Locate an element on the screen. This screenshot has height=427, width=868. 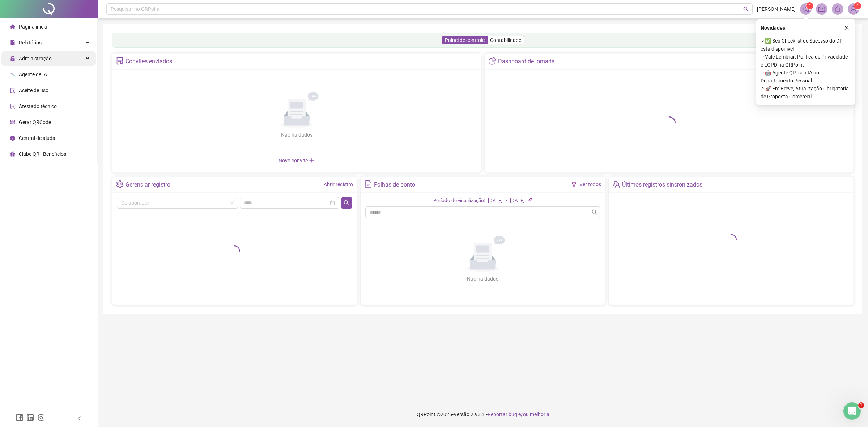
span: bell is located at coordinates (838, 9).